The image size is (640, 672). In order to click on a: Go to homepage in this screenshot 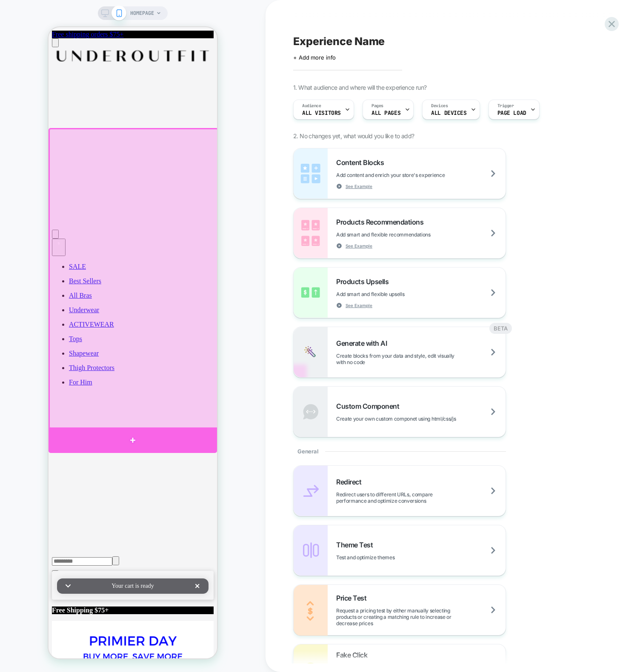, I will do `click(84, 35)`.